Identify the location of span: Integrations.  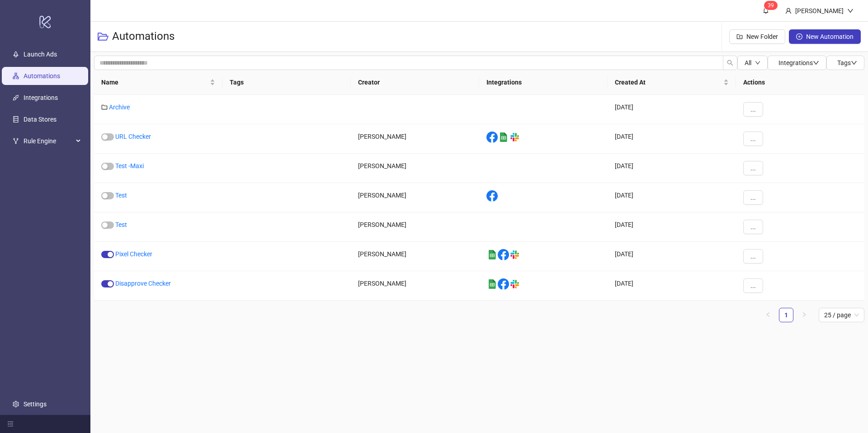
(799, 63).